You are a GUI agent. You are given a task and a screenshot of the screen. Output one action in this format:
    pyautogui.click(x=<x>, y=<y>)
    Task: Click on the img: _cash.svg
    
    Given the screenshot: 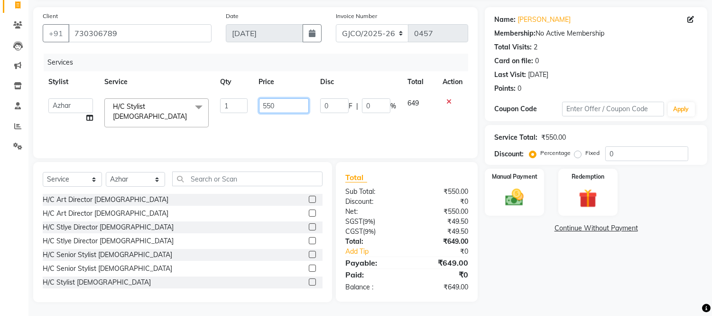 What is the action you would take?
    pyautogui.click(x=515, y=197)
    